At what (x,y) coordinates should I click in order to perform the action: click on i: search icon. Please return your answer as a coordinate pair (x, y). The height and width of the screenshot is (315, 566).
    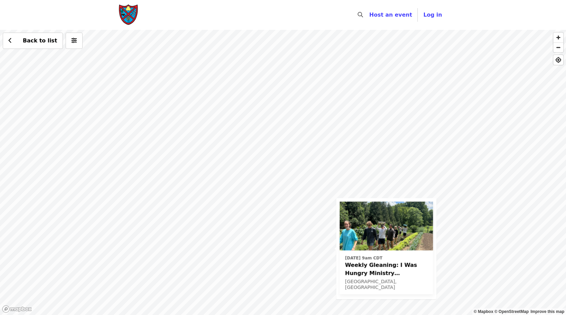
    Looking at the image, I should click on (360, 15).